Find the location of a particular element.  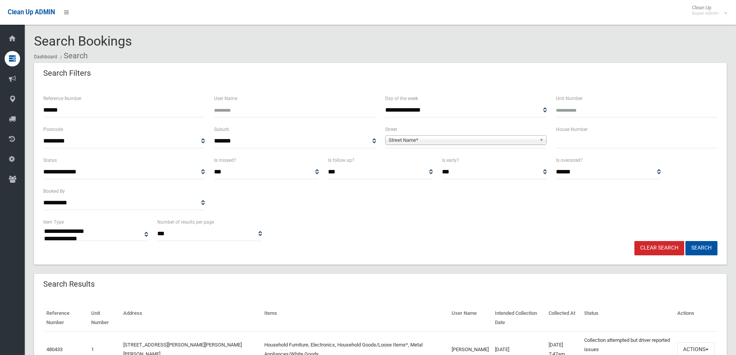

label: Booked By is located at coordinates (54, 191).